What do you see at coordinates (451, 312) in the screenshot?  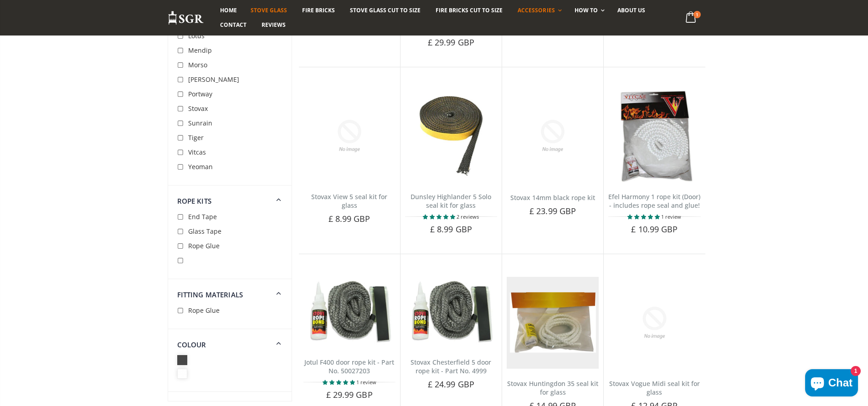 I see `img: Stovax Brunel 1A door rope kit` at bounding box center [451, 312].